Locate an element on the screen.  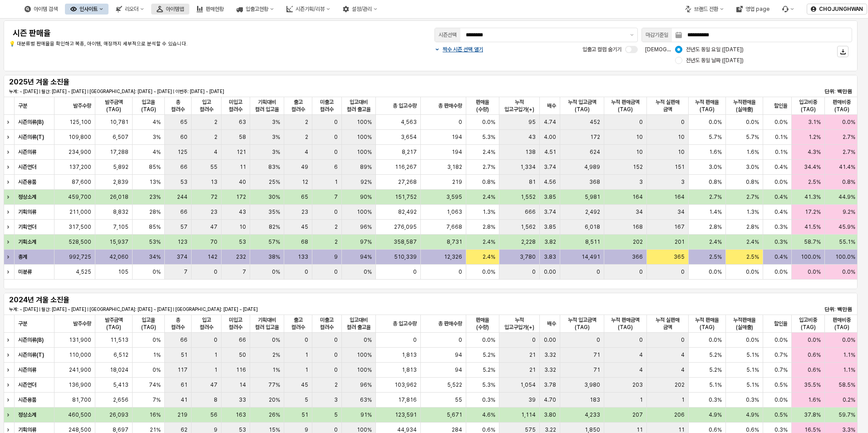
span: 총 컬러수 is located at coordinates (178, 106).